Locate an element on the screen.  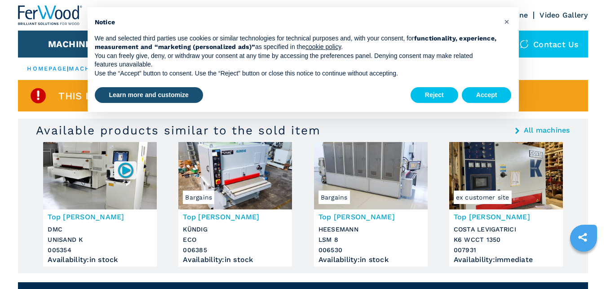
button: Machines is located at coordinates (73, 44).